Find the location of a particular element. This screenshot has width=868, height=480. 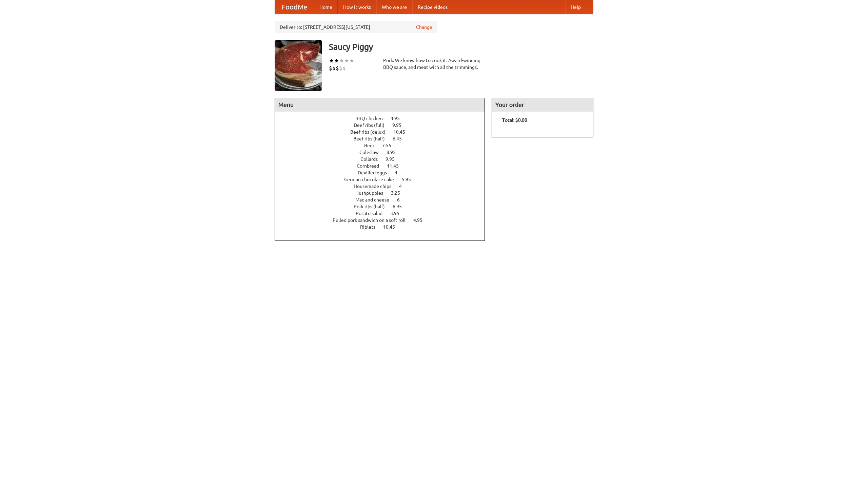

span: Pulled pork sandwich on a soft roll is located at coordinates (372, 220).